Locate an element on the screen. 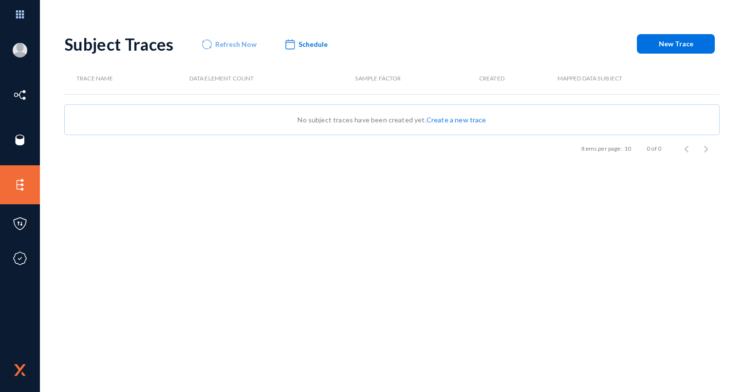 Image resolution: width=744 pixels, height=392 pixels. button: Next page is located at coordinates (706, 149).